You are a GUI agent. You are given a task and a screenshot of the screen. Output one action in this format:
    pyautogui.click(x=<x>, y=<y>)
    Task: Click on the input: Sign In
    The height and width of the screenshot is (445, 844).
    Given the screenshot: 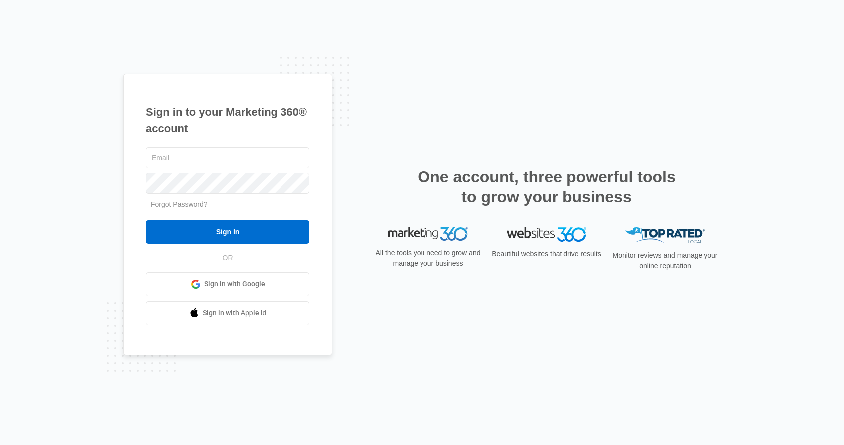 What is the action you would take?
    pyautogui.click(x=228, y=232)
    